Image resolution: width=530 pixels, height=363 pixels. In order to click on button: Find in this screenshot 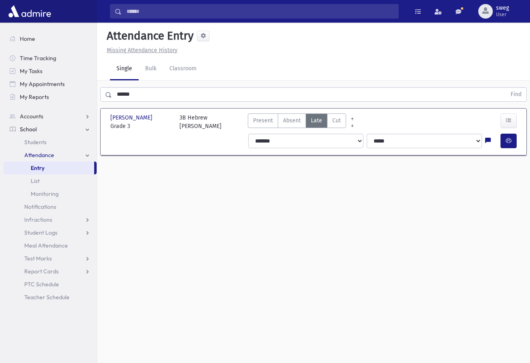, I will do `click(515, 95)`.